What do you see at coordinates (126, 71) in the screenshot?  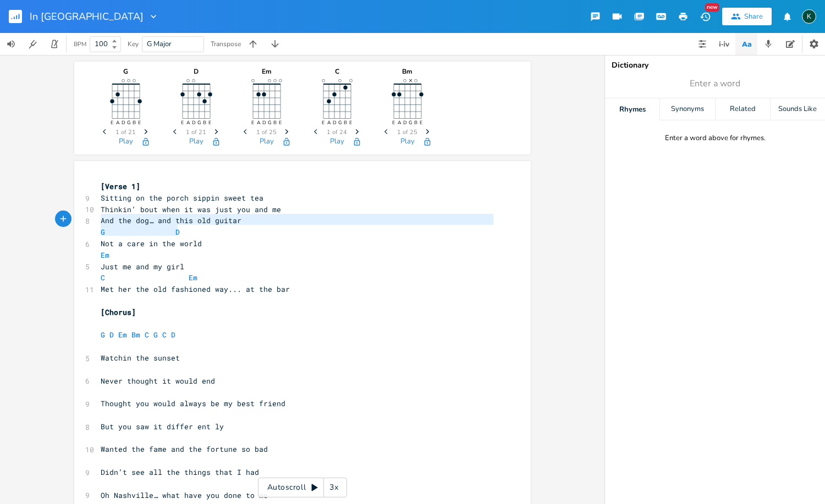 I see `div: G` at bounding box center [126, 71].